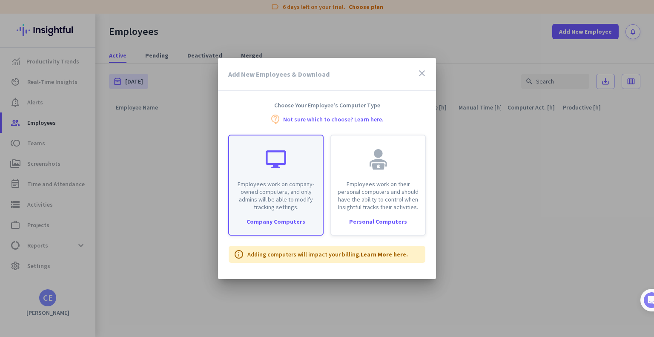  Describe the element at coordinates (327, 105) in the screenshot. I see `h4: Choose Your Employee's Computer Type` at that location.